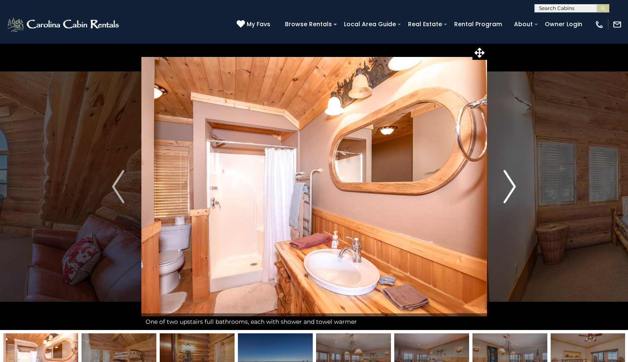 Image resolution: width=628 pixels, height=362 pixels. Describe the element at coordinates (314, 322) in the screenshot. I see `div: One of two upstairs full bathrooms, each with shower and towel warmer` at that location.